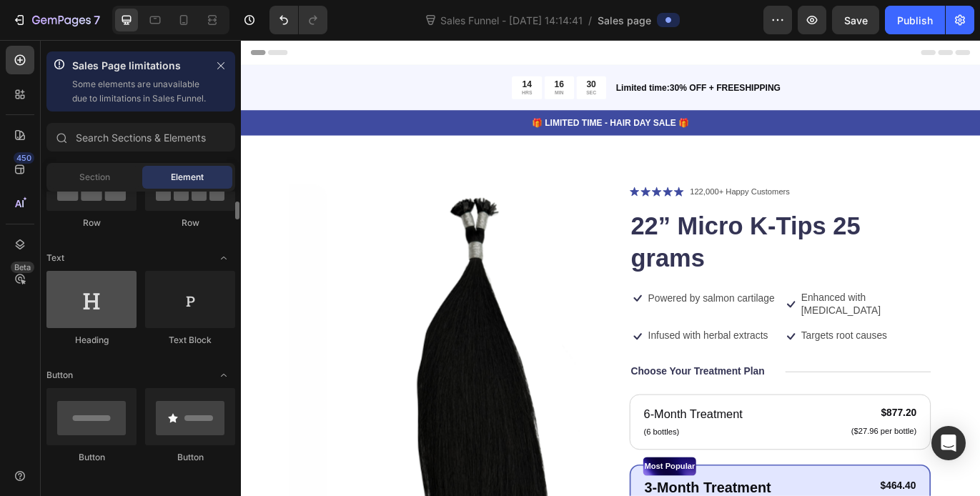  Describe the element at coordinates (140, 66) in the screenshot. I see `p: Sales Page limitations` at that location.